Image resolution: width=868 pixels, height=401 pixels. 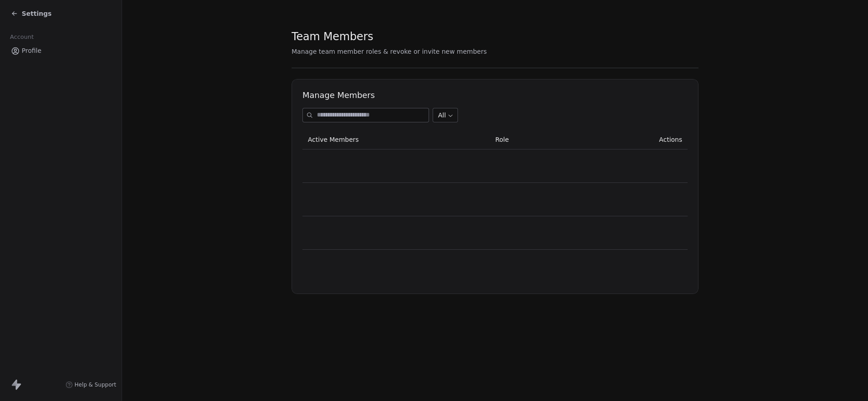 I want to click on span: Active Members, so click(x=333, y=139).